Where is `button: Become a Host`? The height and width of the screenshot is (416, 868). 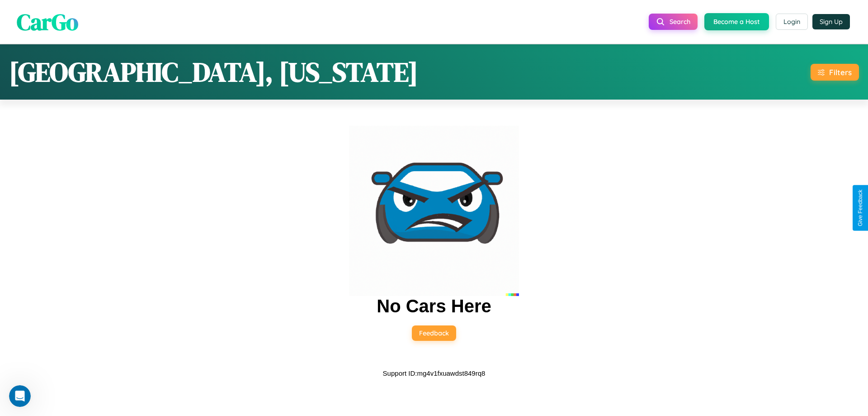
button: Become a Host is located at coordinates (737, 22).